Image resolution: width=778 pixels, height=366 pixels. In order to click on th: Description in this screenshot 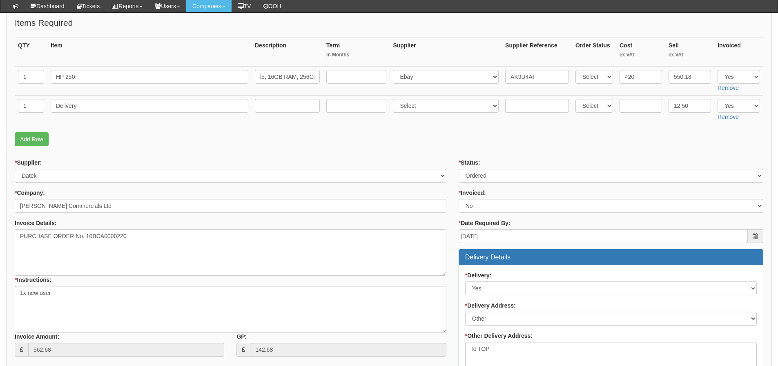, I will do `click(287, 52)`.